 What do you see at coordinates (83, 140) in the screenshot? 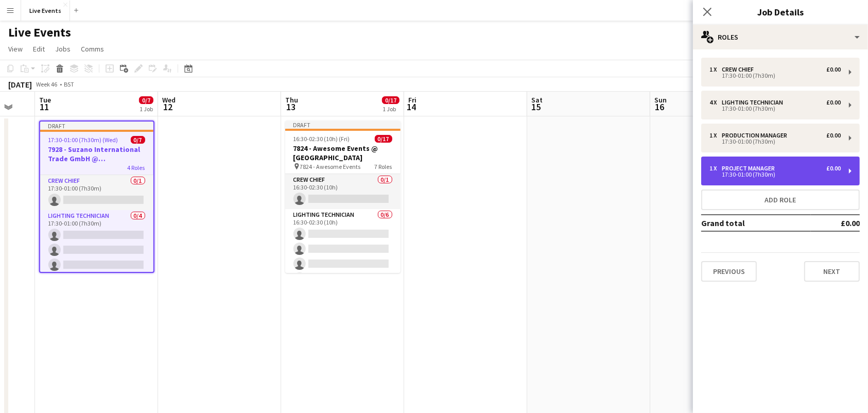
I see `span: 17:30-01:00 (7h30m) (Wed)` at bounding box center [83, 140].